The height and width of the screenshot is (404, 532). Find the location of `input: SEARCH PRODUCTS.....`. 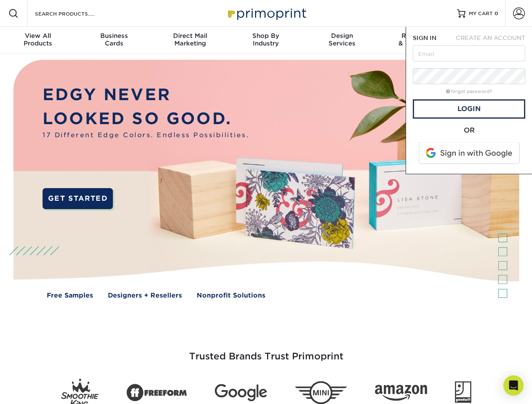

input: SEARCH PRODUCTS..... is located at coordinates (75, 13).